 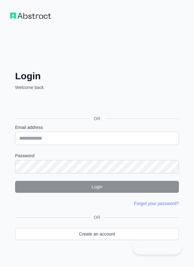 What do you see at coordinates (97, 127) in the screenshot?
I see `label: Email address` at bounding box center [97, 127].